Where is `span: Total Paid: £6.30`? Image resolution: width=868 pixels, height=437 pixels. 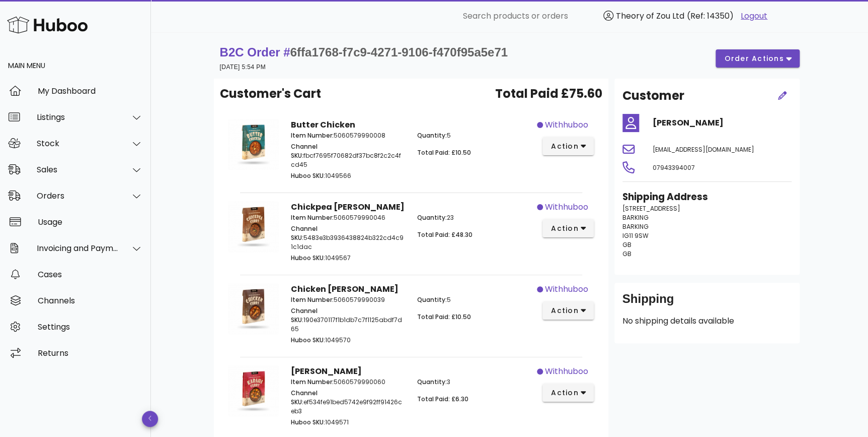 span: Total Paid: £6.30 is located at coordinates (442, 398).